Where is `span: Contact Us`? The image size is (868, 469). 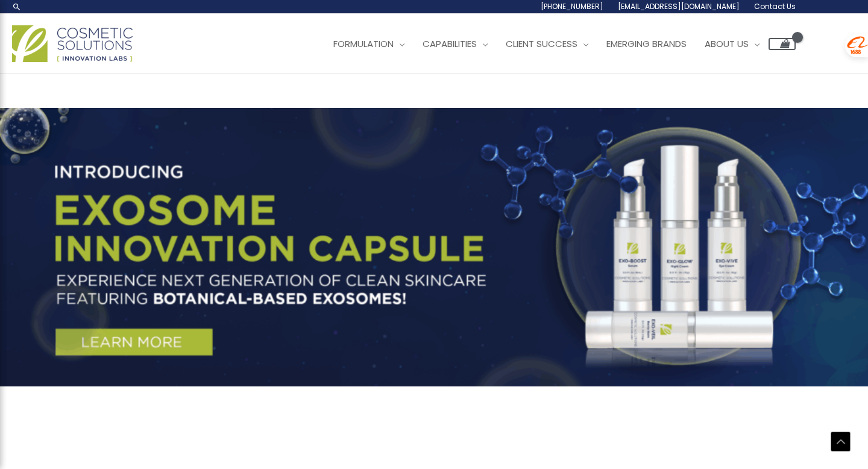
span: Contact Us is located at coordinates (775, 6).